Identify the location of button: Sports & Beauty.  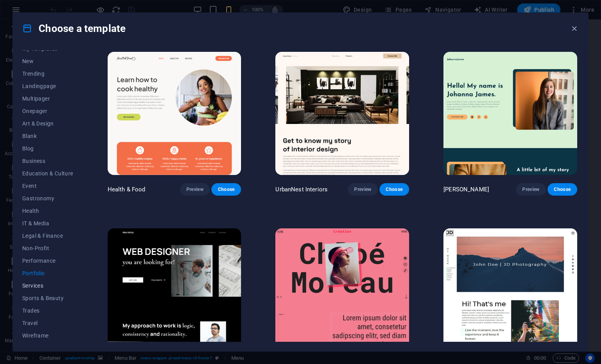
(48, 298).